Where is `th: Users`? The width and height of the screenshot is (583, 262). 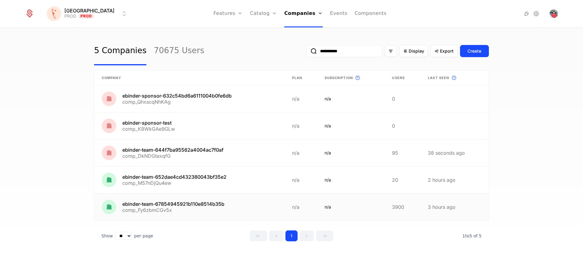 th: Users is located at coordinates (402, 78).